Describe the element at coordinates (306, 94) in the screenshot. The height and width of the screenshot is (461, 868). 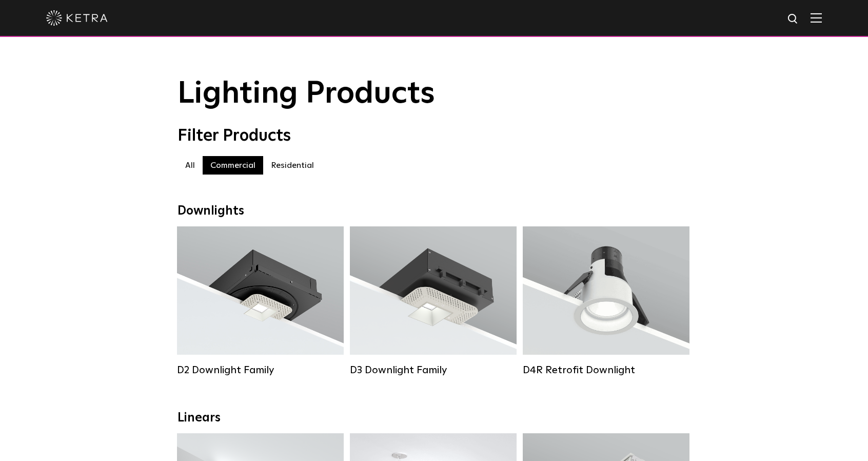
I see `span: Lighting Products` at that location.